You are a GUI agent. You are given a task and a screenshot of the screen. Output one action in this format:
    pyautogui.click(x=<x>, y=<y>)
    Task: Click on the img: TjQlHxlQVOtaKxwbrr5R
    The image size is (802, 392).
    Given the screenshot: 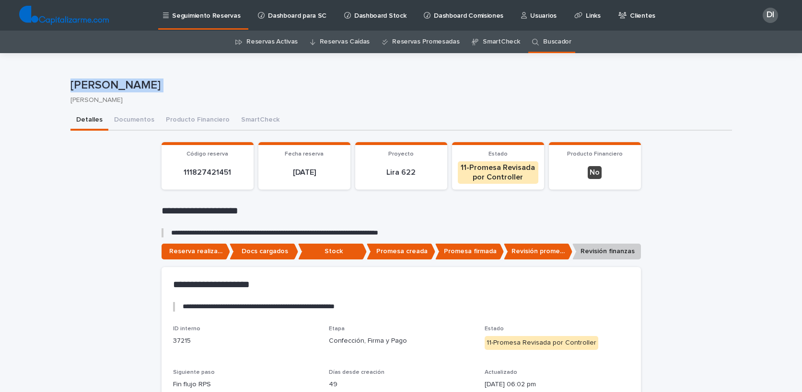 What is the action you would take?
    pyautogui.click(x=64, y=15)
    